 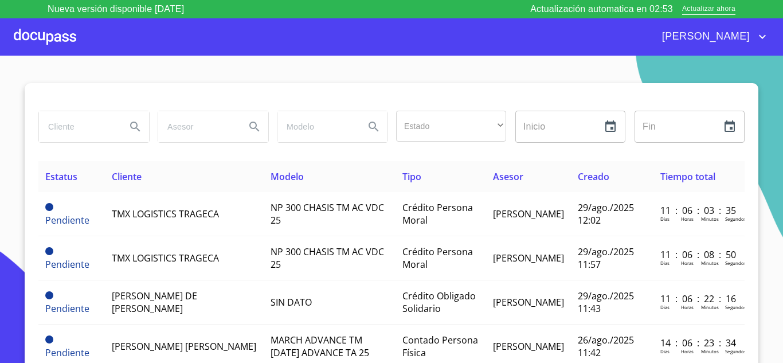 I want to click on p: 11 : 06 : 08 : 50, so click(x=699, y=255).